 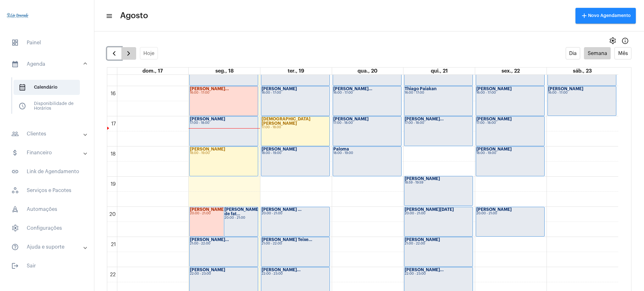 What do you see at coordinates (47, 172) in the screenshot?
I see `span: Link de Agendamento` at bounding box center [47, 172].